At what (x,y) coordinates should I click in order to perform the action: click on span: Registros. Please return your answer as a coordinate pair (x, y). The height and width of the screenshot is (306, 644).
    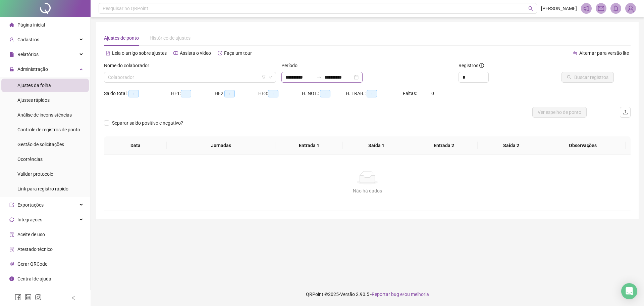
    Looking at the image, I should click on (471, 66).